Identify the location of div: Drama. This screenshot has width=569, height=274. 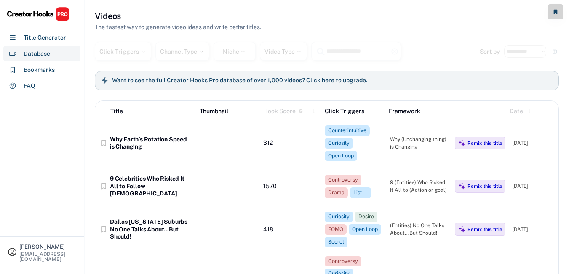
(336, 192).